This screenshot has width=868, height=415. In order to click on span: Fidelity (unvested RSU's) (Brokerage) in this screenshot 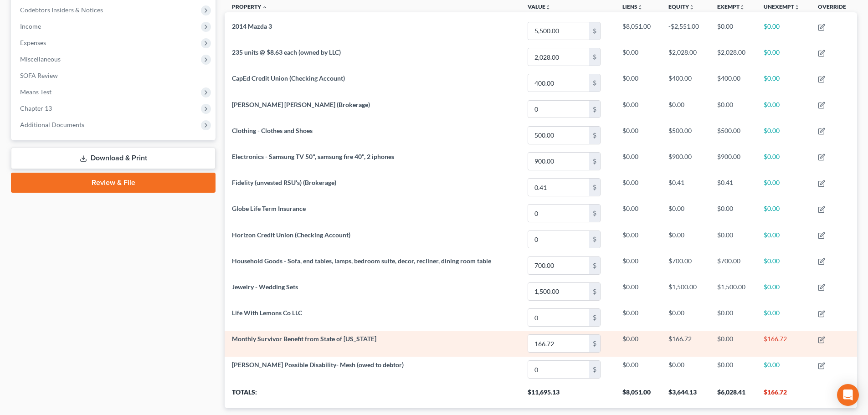, I will do `click(284, 182)`.